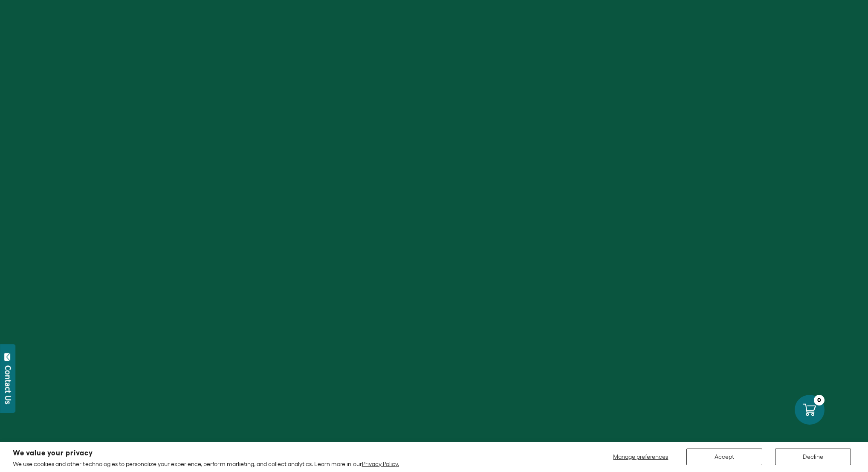 The width and height of the screenshot is (868, 472). What do you see at coordinates (640, 457) in the screenshot?
I see `span: Manage preferences` at bounding box center [640, 457].